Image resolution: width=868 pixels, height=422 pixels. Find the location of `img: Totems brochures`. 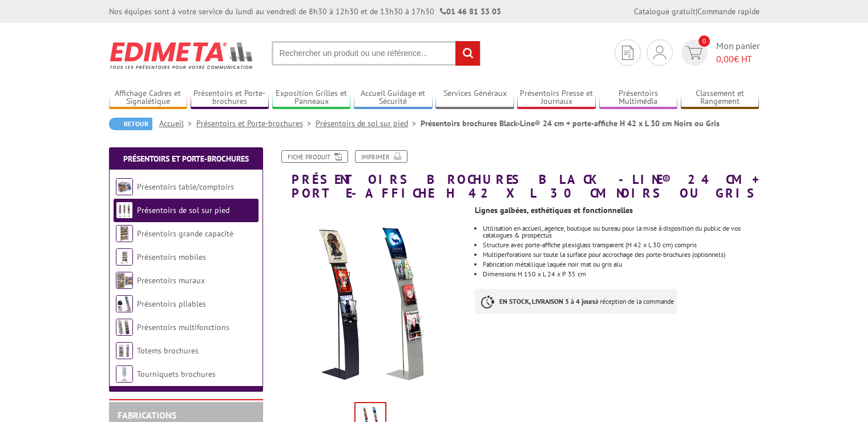

img: Totems brochures is located at coordinates (124, 351).